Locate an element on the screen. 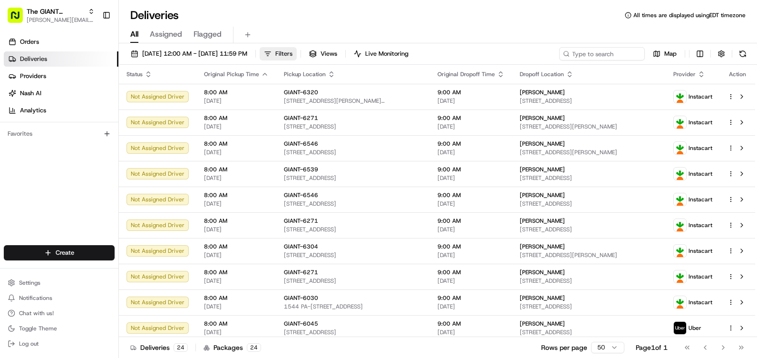  span: Deliveries is located at coordinates (33, 59).